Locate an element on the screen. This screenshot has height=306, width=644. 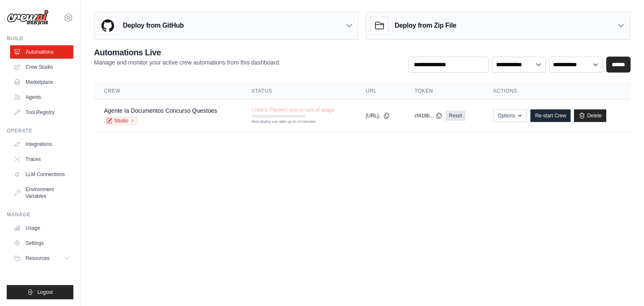
a: Tool Registry is located at coordinates (41, 112).